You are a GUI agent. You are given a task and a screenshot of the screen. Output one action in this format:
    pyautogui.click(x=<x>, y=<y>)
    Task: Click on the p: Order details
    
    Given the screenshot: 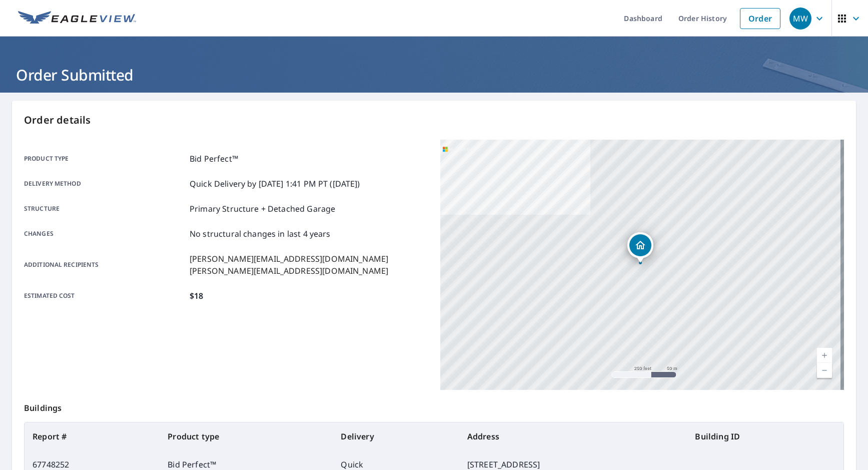 What is the action you would take?
    pyautogui.click(x=434, y=120)
    